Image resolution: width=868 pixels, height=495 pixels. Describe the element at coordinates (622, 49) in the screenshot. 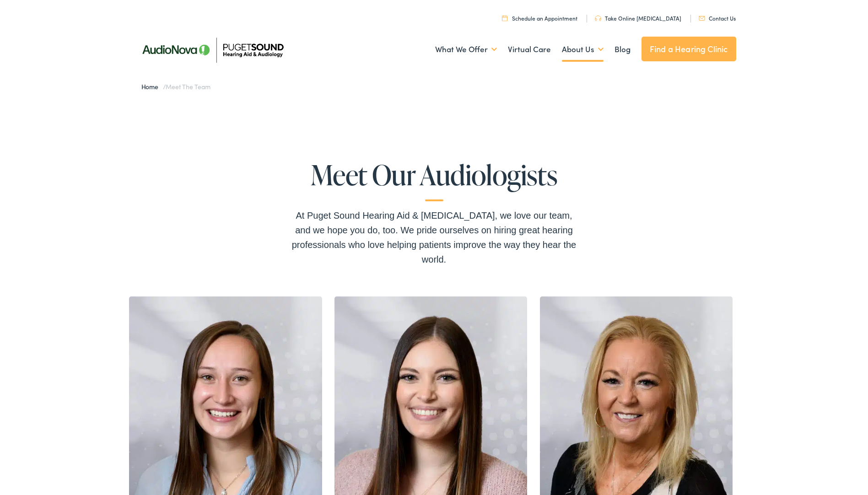

I see `a: Blog` at that location.